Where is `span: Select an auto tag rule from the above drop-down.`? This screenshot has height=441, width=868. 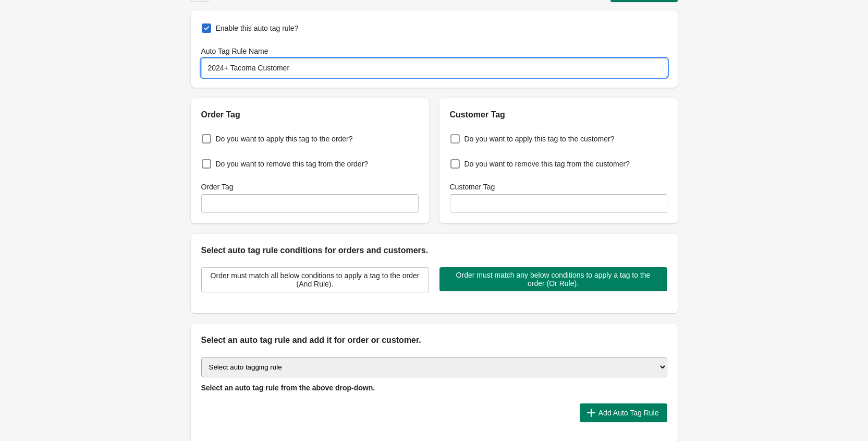
span: Select an auto tag rule from the above drop-down. is located at coordinates (288, 388).